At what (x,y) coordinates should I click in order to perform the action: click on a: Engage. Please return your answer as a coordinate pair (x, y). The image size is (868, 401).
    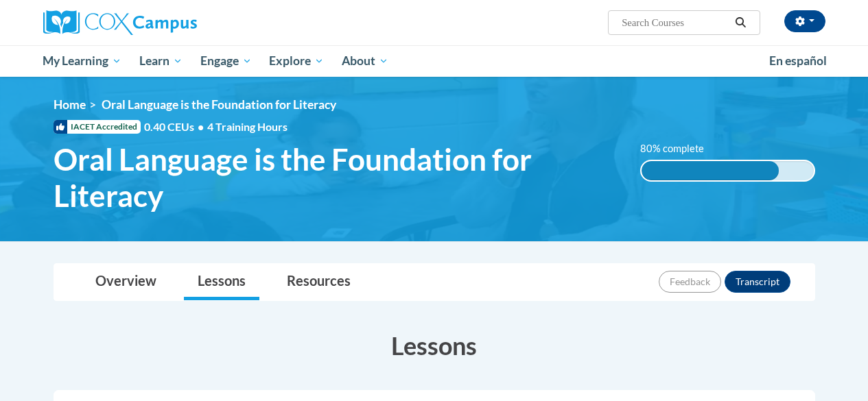
    Looking at the image, I should click on (225, 61).